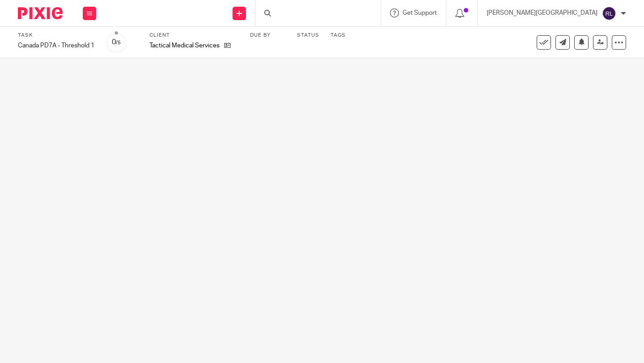  What do you see at coordinates (609, 13) in the screenshot?
I see `img: svg%3E` at bounding box center [609, 13].